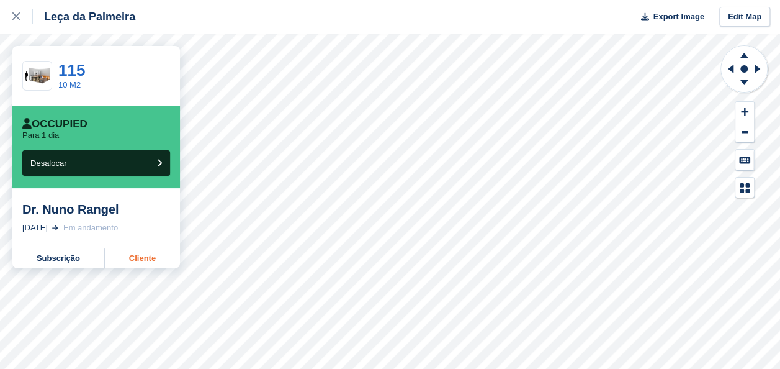 The width and height of the screenshot is (780, 369). What do you see at coordinates (745, 17) in the screenshot?
I see `a: Edit Map` at bounding box center [745, 17].